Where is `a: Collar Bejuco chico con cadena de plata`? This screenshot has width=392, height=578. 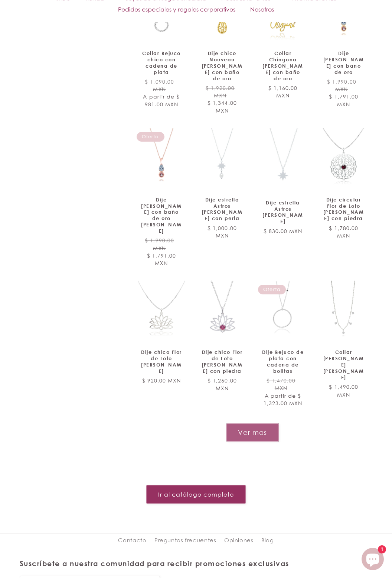 a: Collar Bejuco chico con cadena de plata is located at coordinates (162, 63).